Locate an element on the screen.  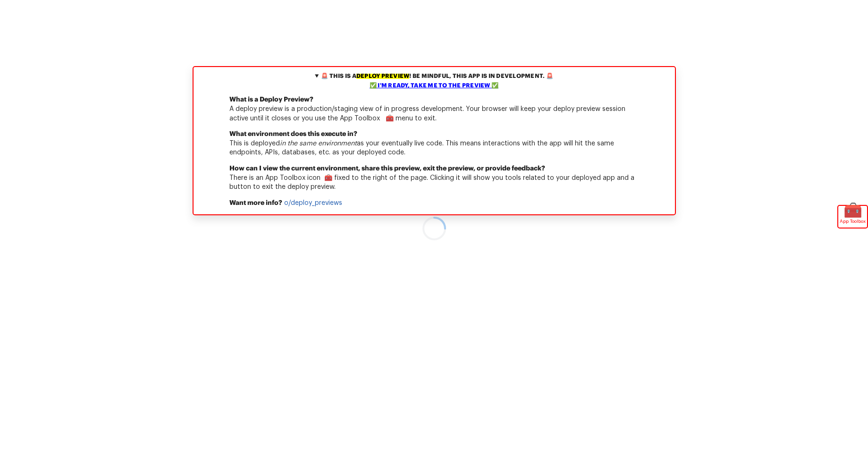
b: How can I view the current environment, share this preview, exit the preview, or provide feedback? is located at coordinates (387, 168).